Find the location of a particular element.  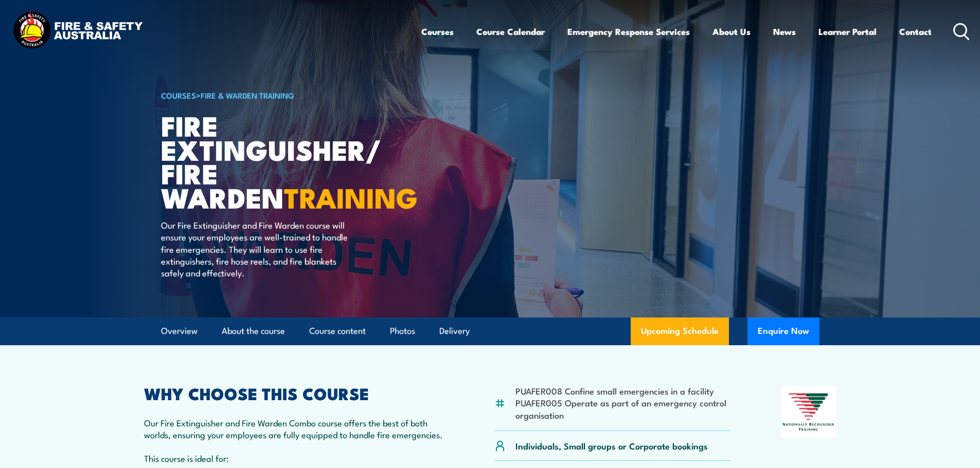

p: Our Fire Extinguisher and Fire Warden course will ensure your employees are well-trained to handl... is located at coordinates (255, 249).